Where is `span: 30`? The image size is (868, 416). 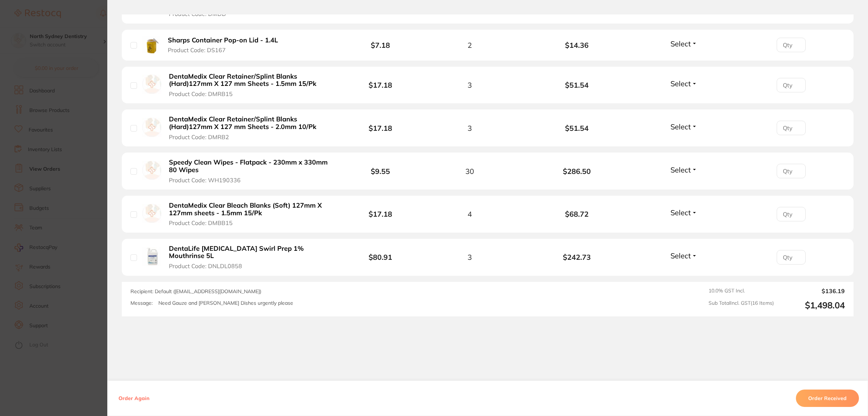
span: 30 is located at coordinates (469, 171).